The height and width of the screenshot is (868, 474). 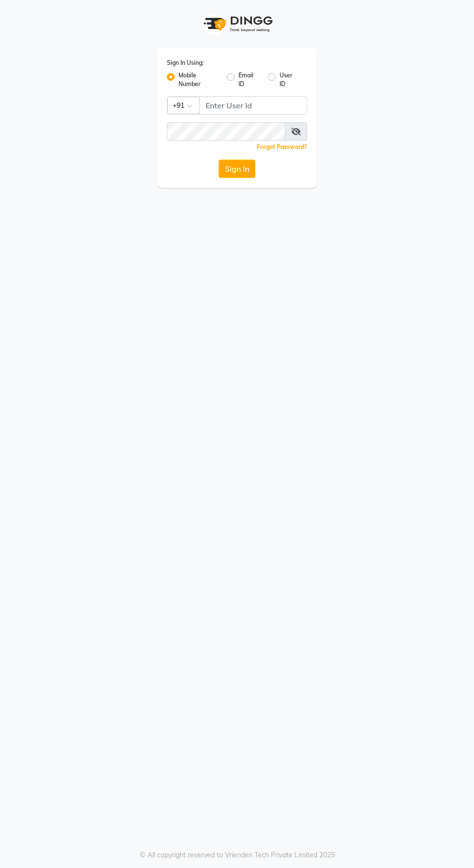 I want to click on img: logo1.svg, so click(x=237, y=24).